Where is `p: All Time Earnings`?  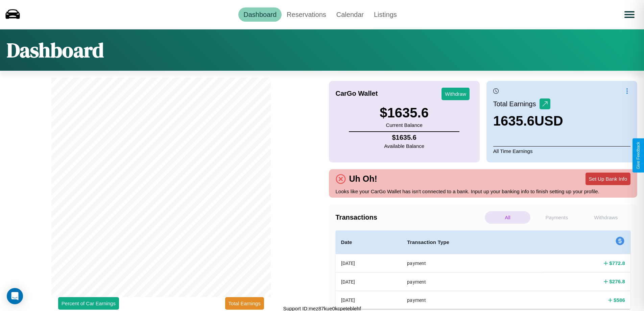
p: All Time Earnings is located at coordinates (562, 151).